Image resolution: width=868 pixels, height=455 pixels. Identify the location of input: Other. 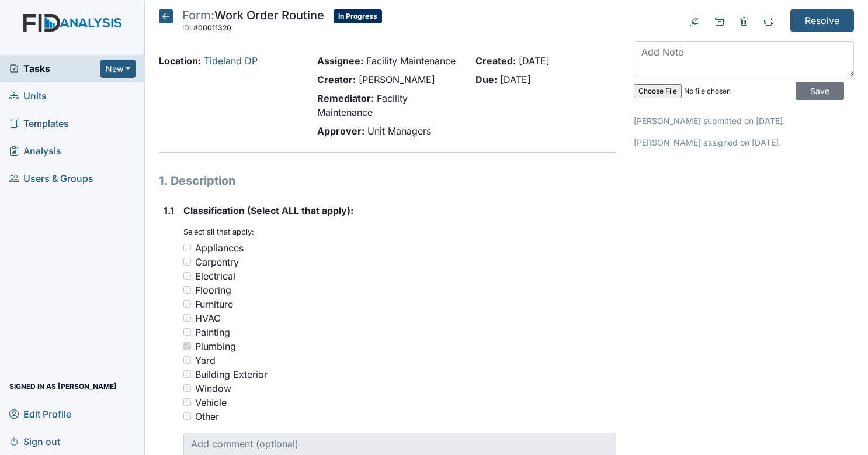
(187, 416).